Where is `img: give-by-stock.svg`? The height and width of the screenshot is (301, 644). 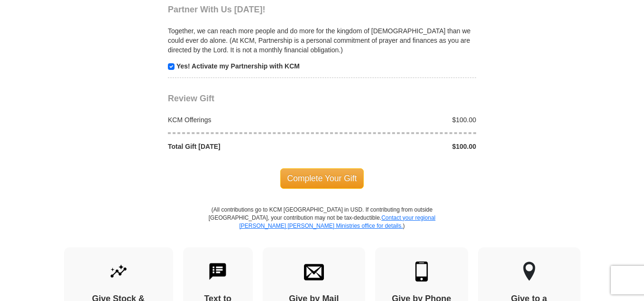
img: give-by-stock.svg is located at coordinates (119, 271).